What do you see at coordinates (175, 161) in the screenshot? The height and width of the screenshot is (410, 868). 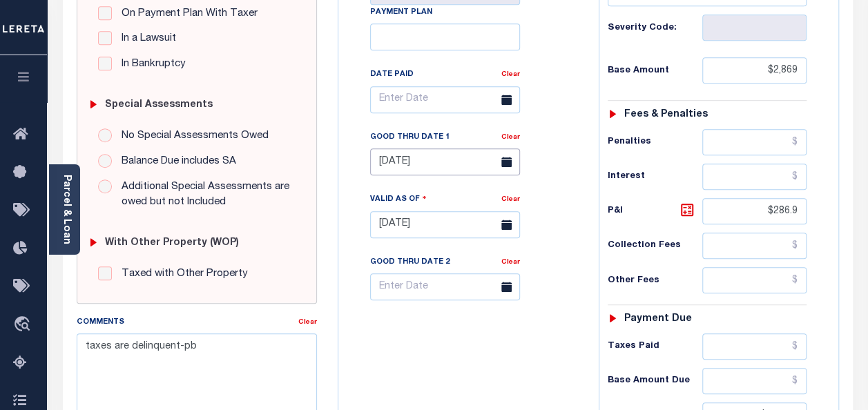 I see `label: Balance Due includes SA` at bounding box center [175, 161].